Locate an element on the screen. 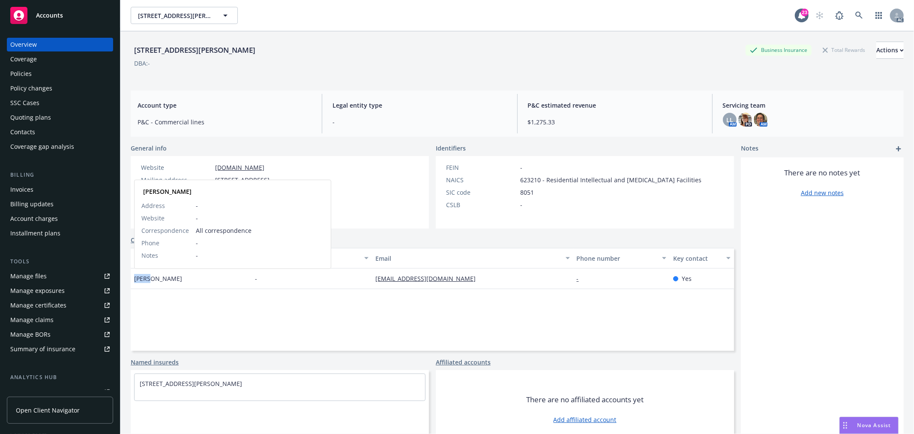 The height and width of the screenshot is (434, 914). div: NAICS is located at coordinates (481, 180).